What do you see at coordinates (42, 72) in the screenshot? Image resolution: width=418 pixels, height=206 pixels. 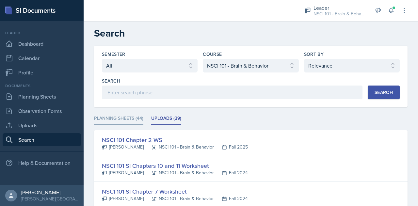 I see `a: Profile` at bounding box center [42, 72].